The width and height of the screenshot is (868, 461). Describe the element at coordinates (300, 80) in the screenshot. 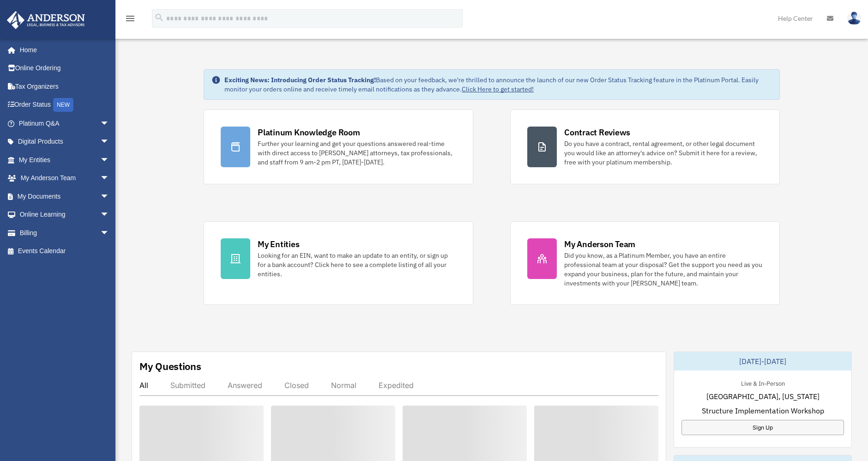

I see `strong: Exciting News: Introducing Order Status Tracking!` at that location.